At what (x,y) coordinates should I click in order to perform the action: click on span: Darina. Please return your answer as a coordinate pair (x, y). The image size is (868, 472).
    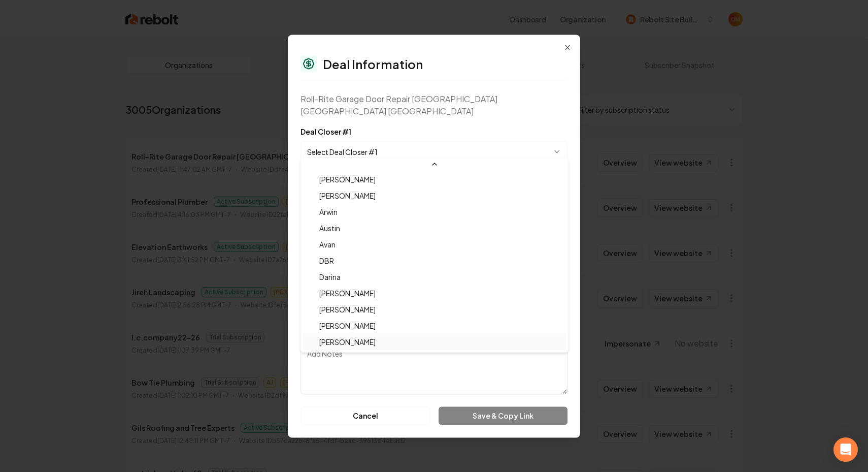
    Looking at the image, I should click on (330, 277).